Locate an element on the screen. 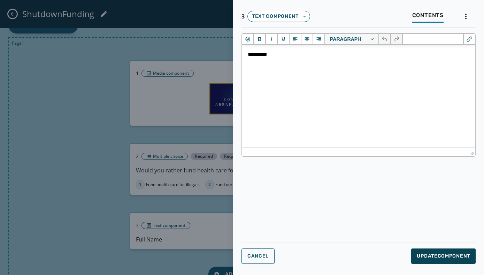 Image resolution: width=484 pixels, height=275 pixels. button: Align left is located at coordinates (295, 39).